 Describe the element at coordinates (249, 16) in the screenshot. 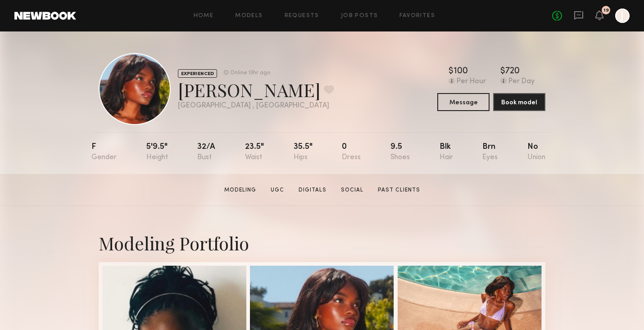

I see `a: Models` at that location.